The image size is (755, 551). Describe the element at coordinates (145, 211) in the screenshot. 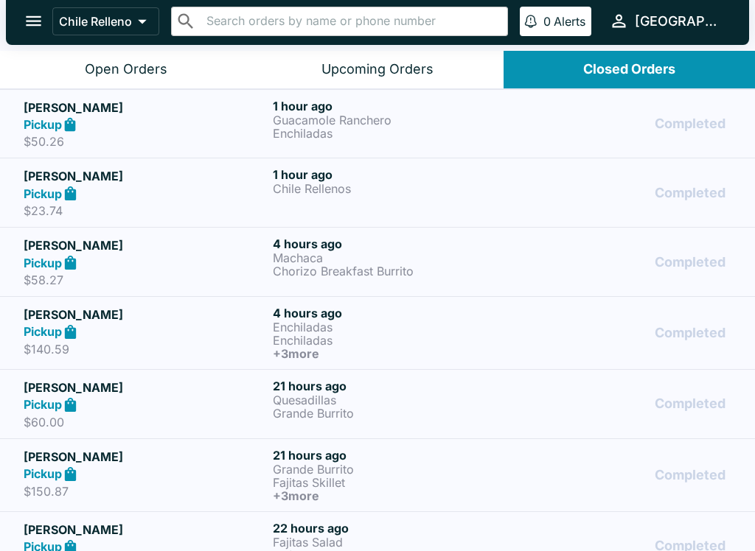

I see `p: $23.74` at that location.